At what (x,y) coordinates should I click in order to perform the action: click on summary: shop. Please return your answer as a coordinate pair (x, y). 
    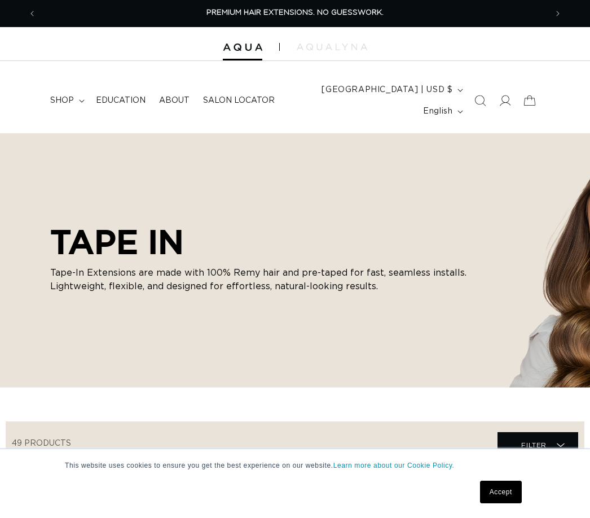
    Looking at the image, I should click on (66, 100).